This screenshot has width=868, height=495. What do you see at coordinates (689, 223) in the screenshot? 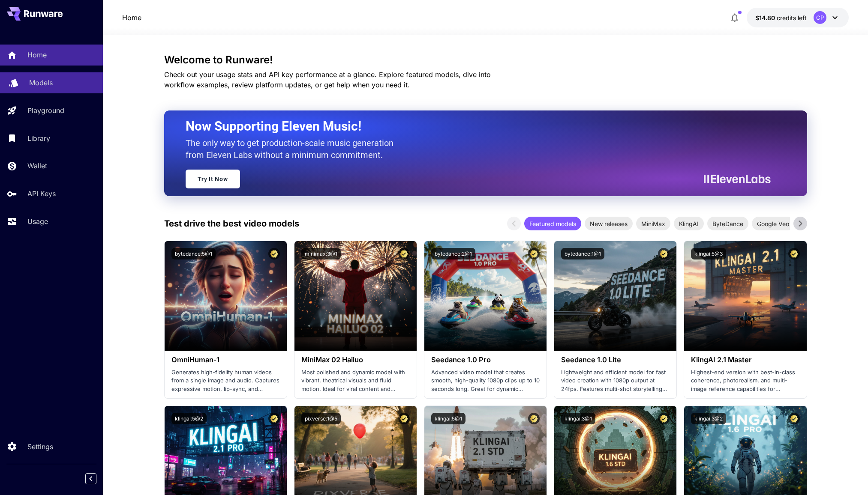
I see `span: KlingAI` at bounding box center [689, 223].